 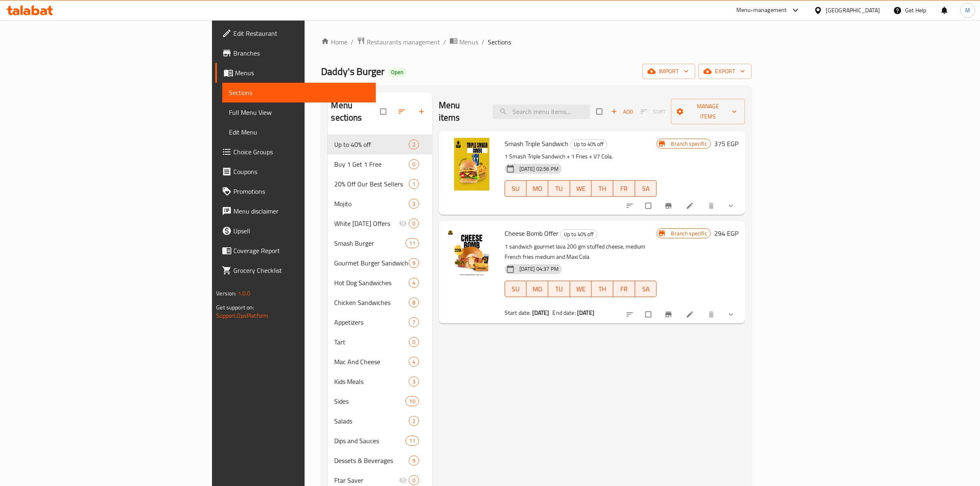 What do you see at coordinates (464, 42) in the screenshot?
I see `a: Menus` at bounding box center [464, 42].